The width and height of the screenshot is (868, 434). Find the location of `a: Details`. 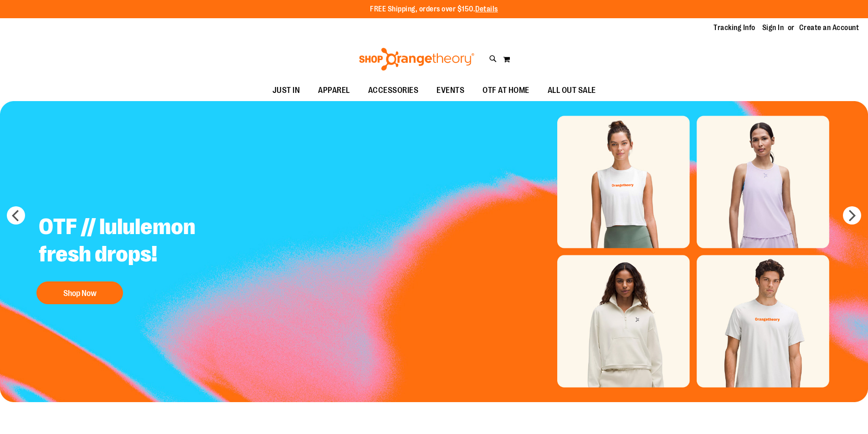

a: Details is located at coordinates (487, 9).